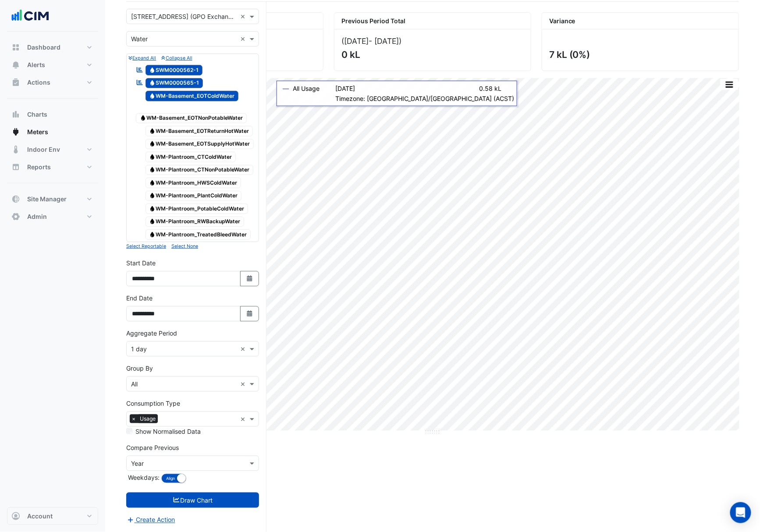 The image size is (760, 532). I want to click on button: Charts, so click(53, 114).